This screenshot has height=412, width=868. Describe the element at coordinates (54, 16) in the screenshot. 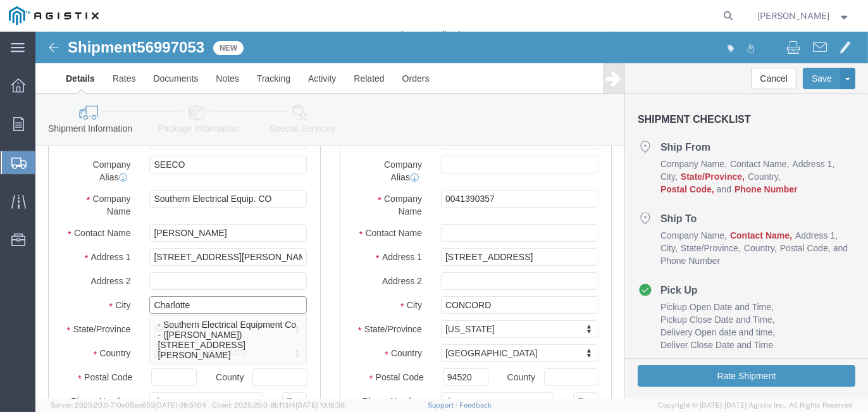

I see `img: logo` at that location.